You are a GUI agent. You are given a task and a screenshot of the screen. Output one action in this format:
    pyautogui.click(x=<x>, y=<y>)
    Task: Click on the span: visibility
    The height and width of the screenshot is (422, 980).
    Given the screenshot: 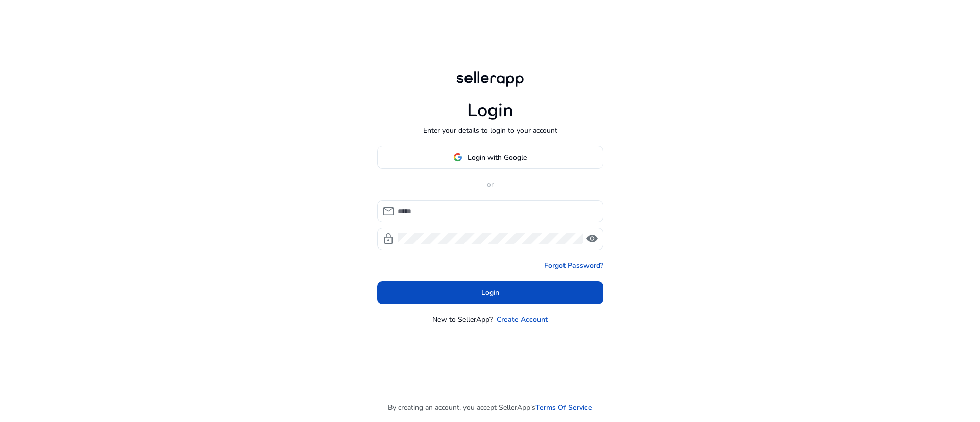 What is the action you would take?
    pyautogui.click(x=592, y=239)
    